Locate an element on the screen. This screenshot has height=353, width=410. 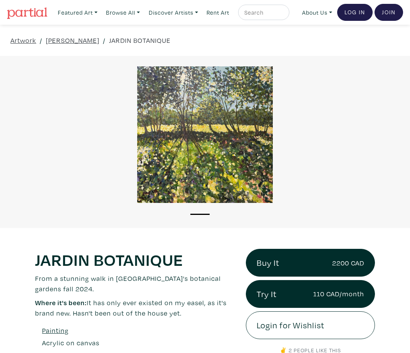
a: Artwork is located at coordinates (23, 40).